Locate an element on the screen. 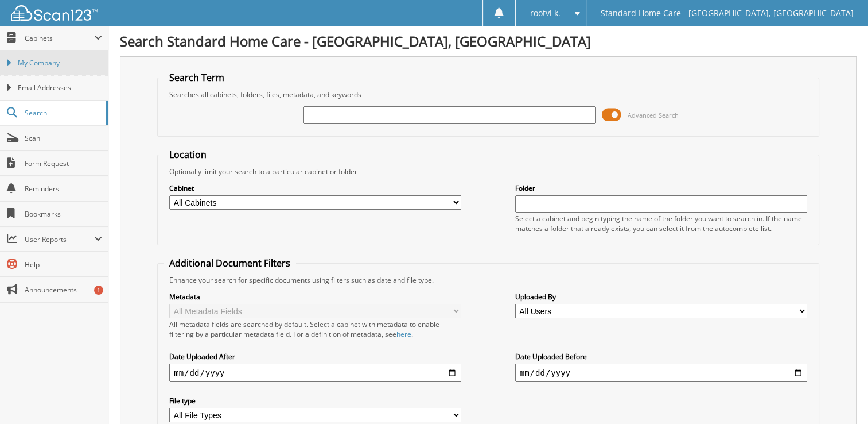 The image size is (868, 424). span: Search is located at coordinates (62, 112).